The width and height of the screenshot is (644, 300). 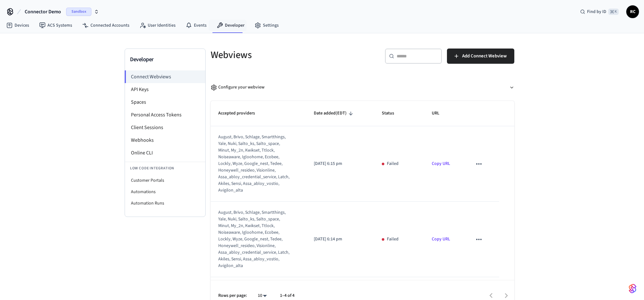 What do you see at coordinates (165, 77) in the screenshot?
I see `li: Connect Webviews` at bounding box center [165, 77].